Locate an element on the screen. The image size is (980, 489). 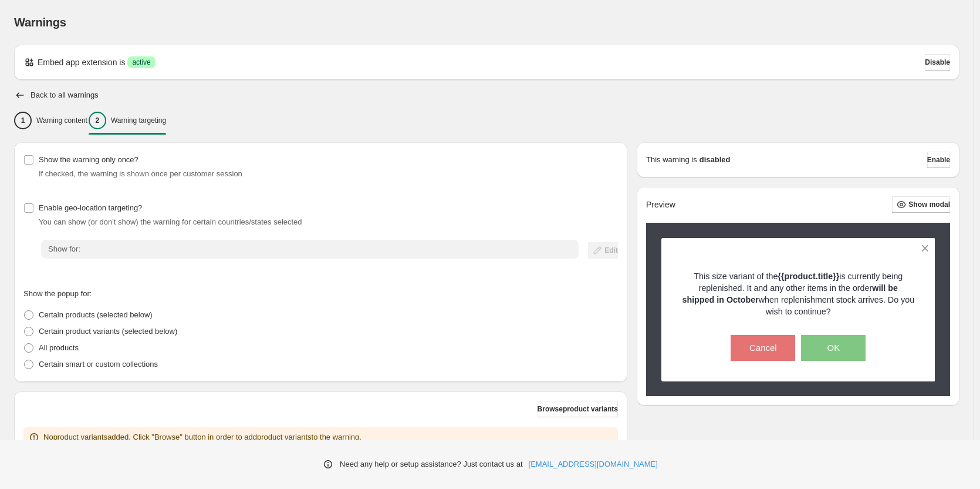
strong: {{product.title}} is located at coordinates (808, 276).